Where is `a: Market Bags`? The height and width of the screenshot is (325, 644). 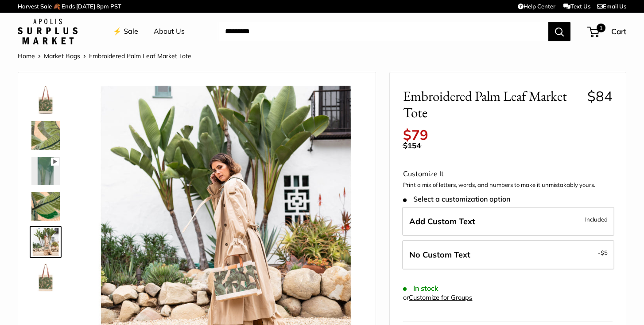
a: Market Bags is located at coordinates (62, 56).